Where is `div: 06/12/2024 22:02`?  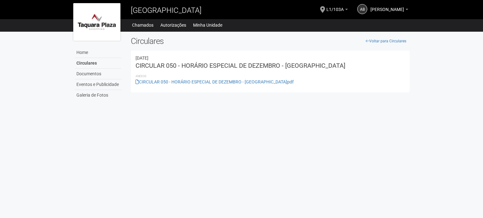
div: 06/12/2024 22:02 is located at coordinates (270, 58).